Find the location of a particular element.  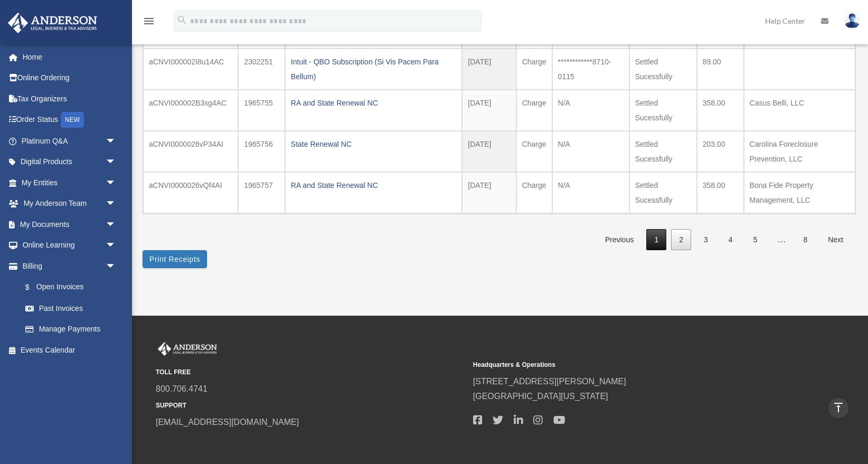

td: aCNVI000002B3sg4AC is located at coordinates (191, 110).